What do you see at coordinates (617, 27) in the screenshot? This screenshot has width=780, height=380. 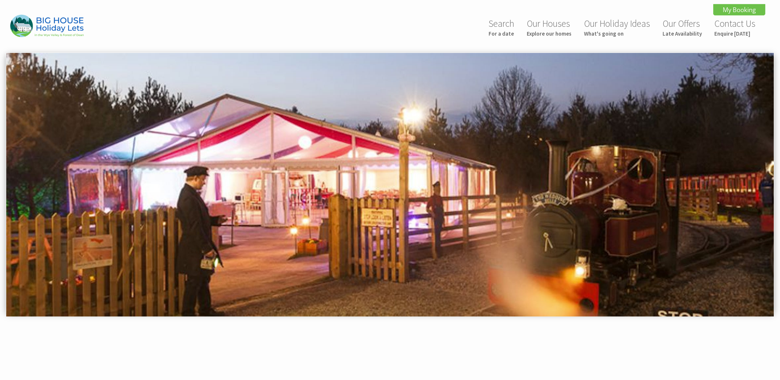 I see `a: Our Holiday IdeasWhat's going on` at bounding box center [617, 27].